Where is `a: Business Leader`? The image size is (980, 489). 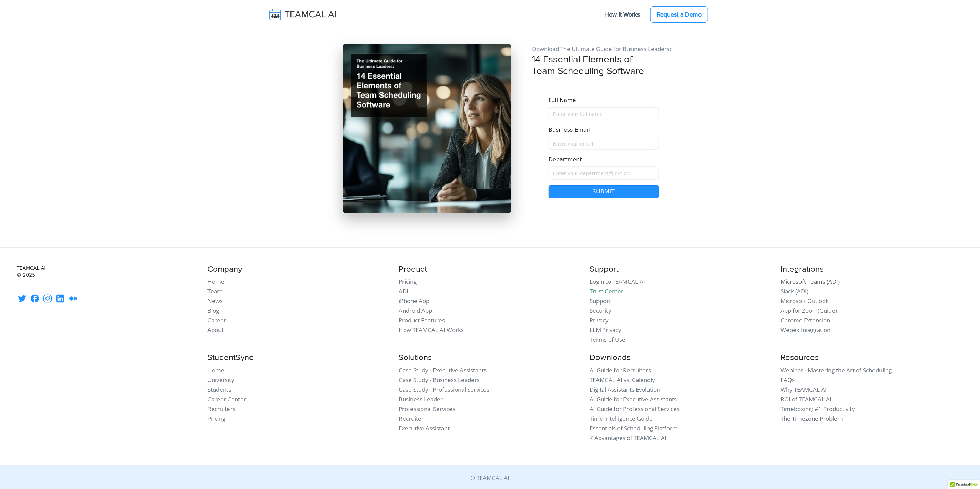 a: Business Leader is located at coordinates (421, 399).